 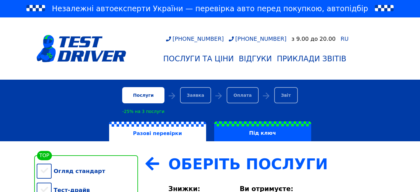 I want to click on span: RU, so click(x=345, y=39).